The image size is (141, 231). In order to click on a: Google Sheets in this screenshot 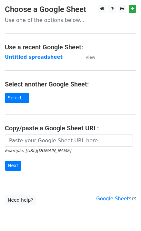, I will do `click(116, 198)`.